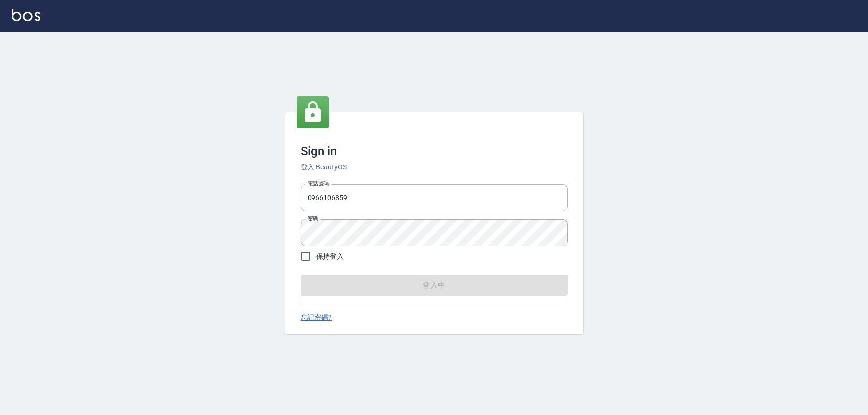  I want to click on a: 忘記密碼?, so click(317, 317).